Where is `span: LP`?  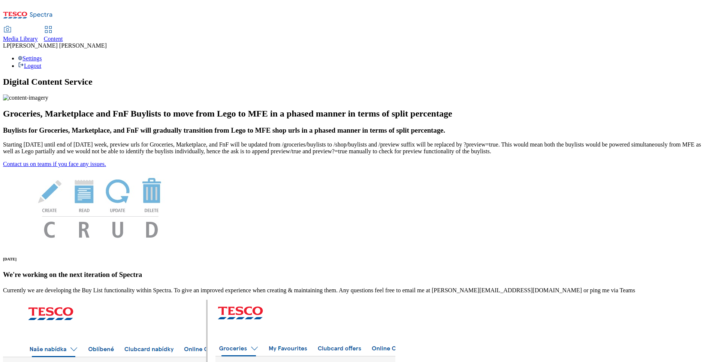 span: LP is located at coordinates (6, 45).